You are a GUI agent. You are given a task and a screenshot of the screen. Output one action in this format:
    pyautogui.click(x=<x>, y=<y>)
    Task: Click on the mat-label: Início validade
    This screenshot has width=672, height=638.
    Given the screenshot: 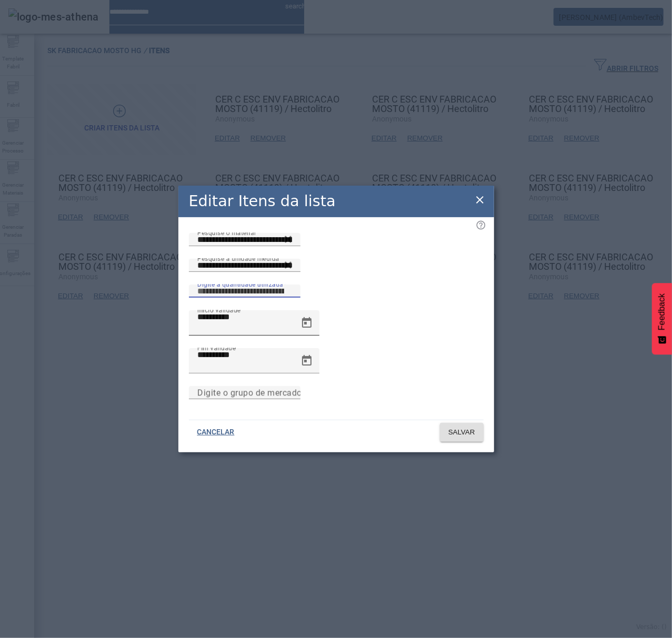 What is the action you would take?
    pyautogui.click(x=219, y=310)
    